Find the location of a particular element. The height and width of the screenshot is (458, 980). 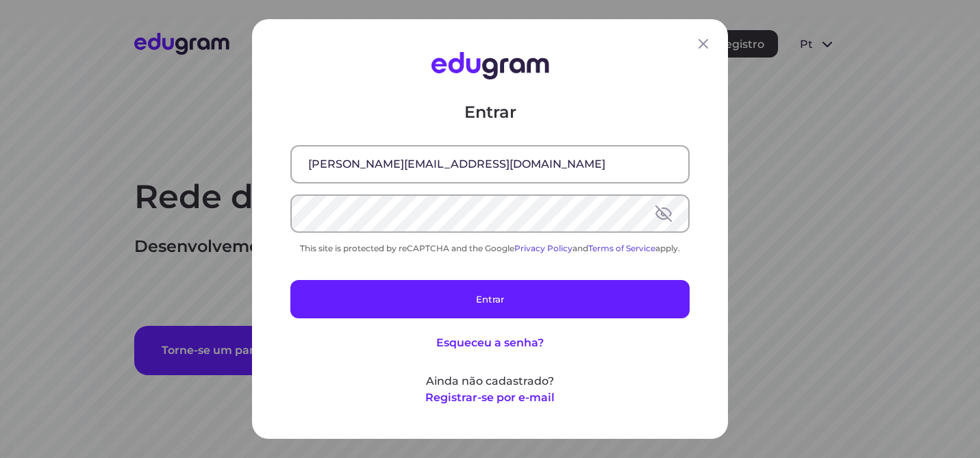

p: Ainda não cadastrado? is located at coordinates (490, 382).